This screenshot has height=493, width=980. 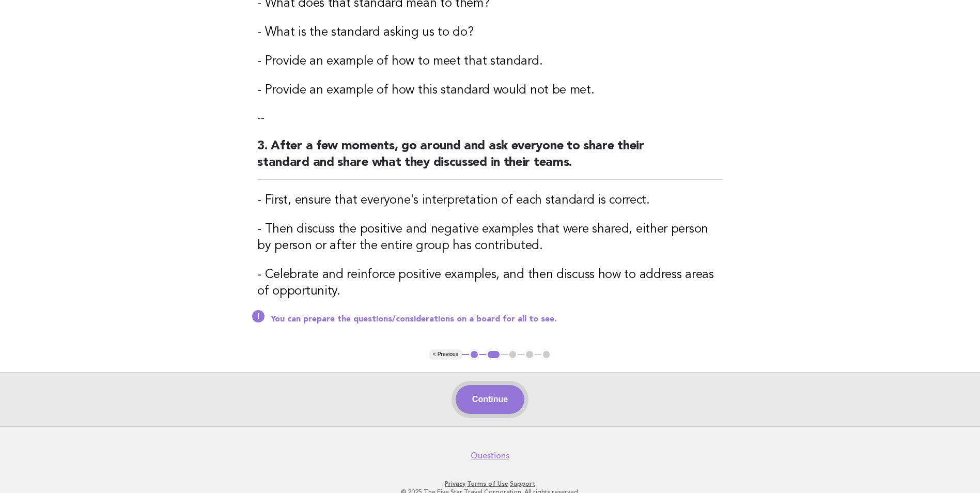 What do you see at coordinates (490, 201) in the screenshot?
I see `h3: - First, ensure that everyone's interpretation of each standard is correct.` at bounding box center [490, 201].